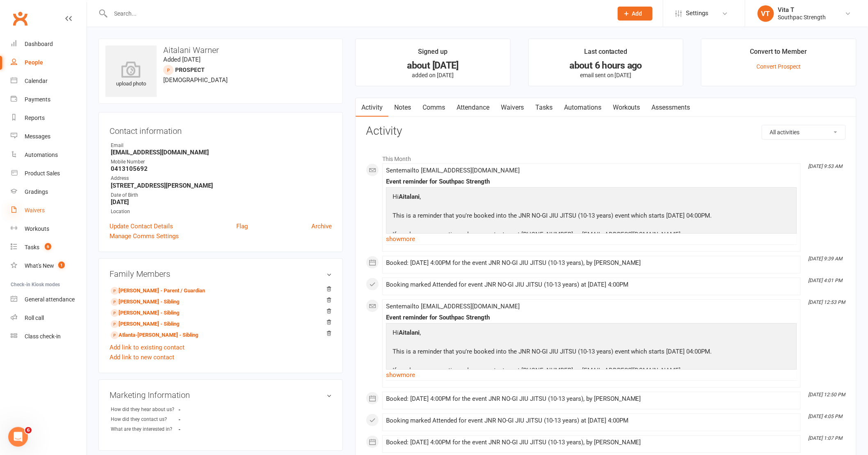  What do you see at coordinates (48, 192) in the screenshot?
I see `a: Gradings` at bounding box center [48, 192].